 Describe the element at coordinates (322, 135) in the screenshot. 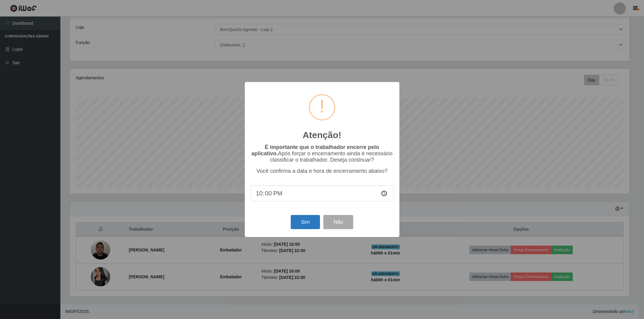

I see `h2: Atenção!` at that location.